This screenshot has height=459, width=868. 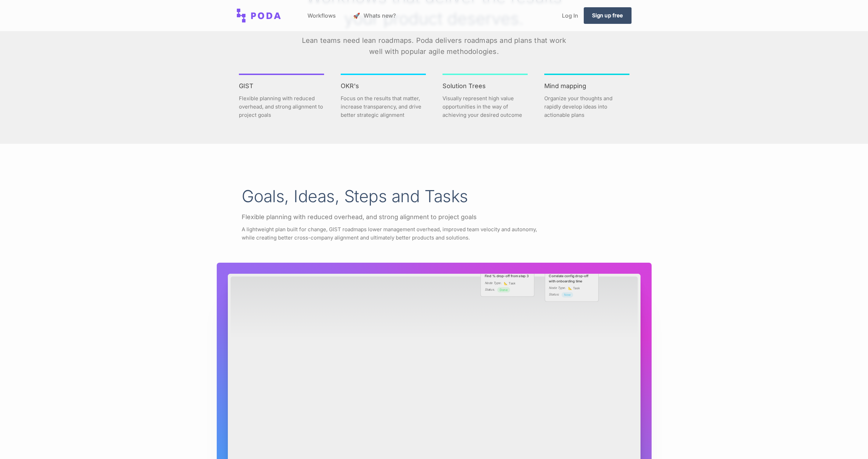 I want to click on a: Mind mappingOrganize your thoughts and rapidly develop ideas into actionable plans, so click(x=587, y=99).